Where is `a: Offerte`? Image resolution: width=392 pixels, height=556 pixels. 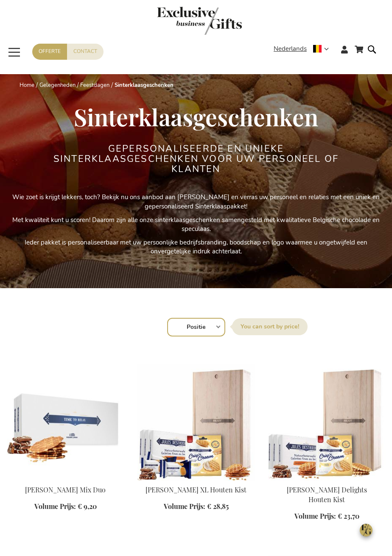 a: Offerte is located at coordinates (50, 51).